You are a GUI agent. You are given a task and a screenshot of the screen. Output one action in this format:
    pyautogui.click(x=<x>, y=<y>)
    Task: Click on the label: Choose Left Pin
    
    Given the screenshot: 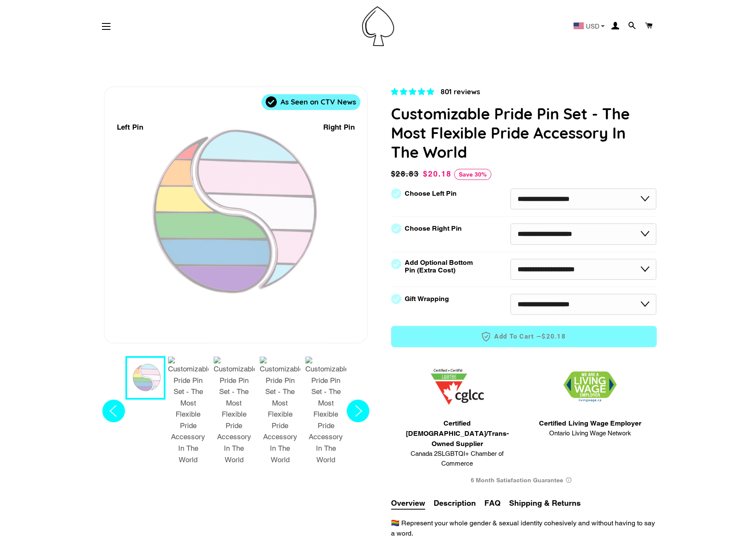 What is the action you would take?
    pyautogui.click(x=431, y=194)
    